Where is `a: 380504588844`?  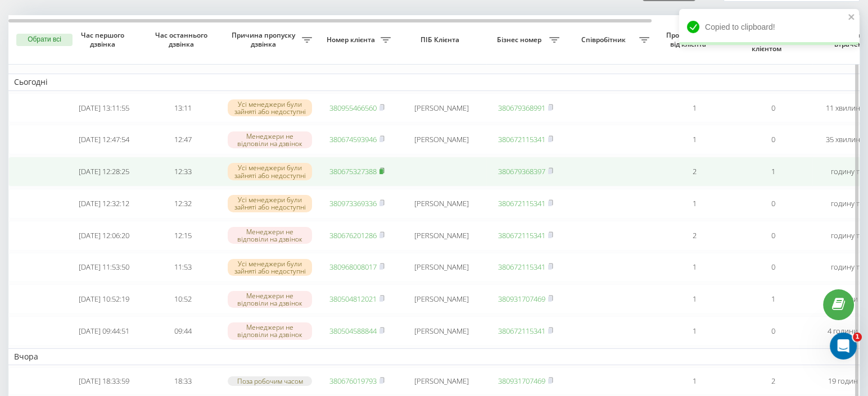 a: 380504588844 is located at coordinates (353, 331).